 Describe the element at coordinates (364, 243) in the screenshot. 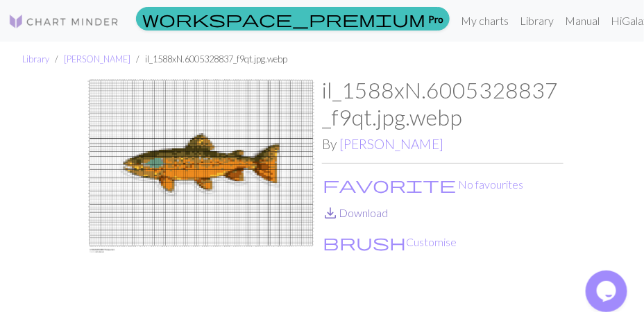

I see `i: Customise` at that location.